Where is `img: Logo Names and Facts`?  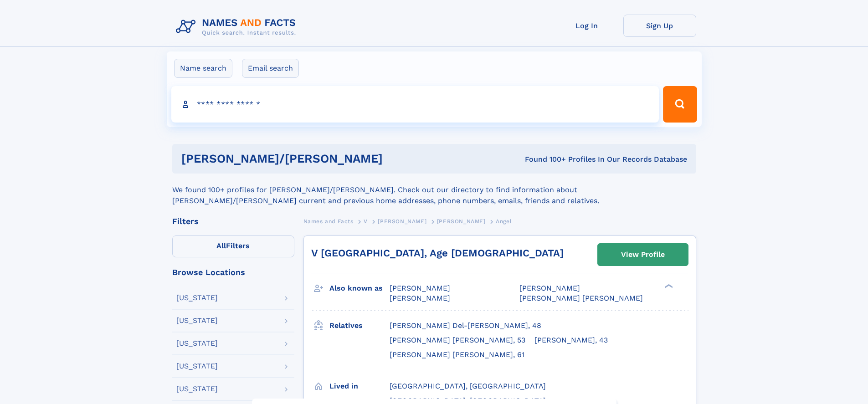 img: Logo Names and Facts is located at coordinates (238, 27).